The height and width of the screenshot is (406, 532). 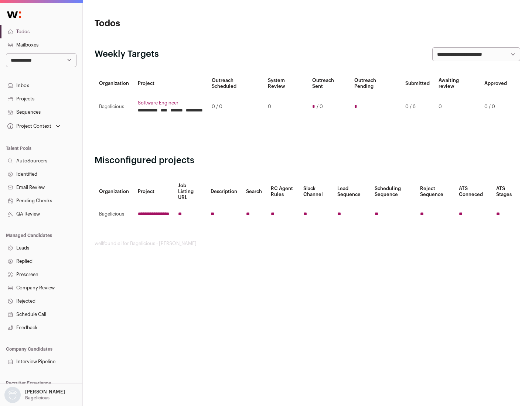 I want to click on p: Bagelicious, so click(x=37, y=398).